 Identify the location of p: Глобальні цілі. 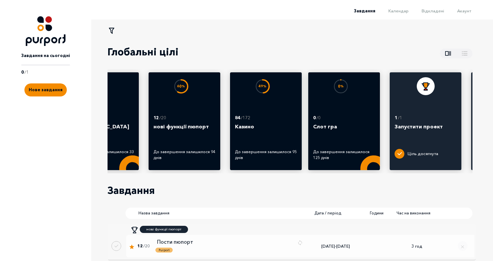
(143, 52).